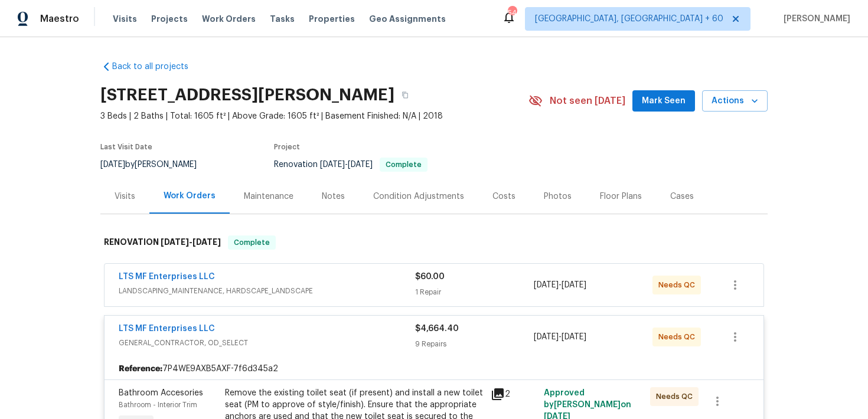 The image size is (868, 419). I want to click on span: Renovation, so click(351, 165).